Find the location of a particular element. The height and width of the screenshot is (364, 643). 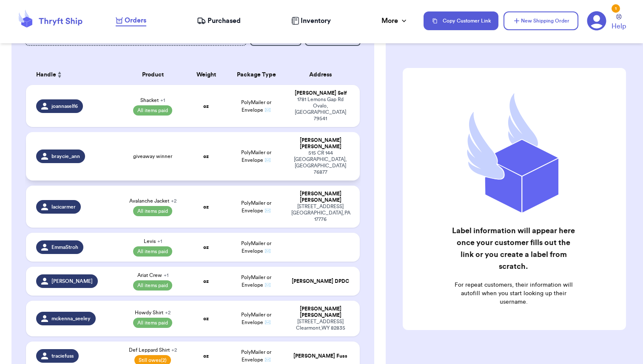

span: Inventory is located at coordinates (316, 21).